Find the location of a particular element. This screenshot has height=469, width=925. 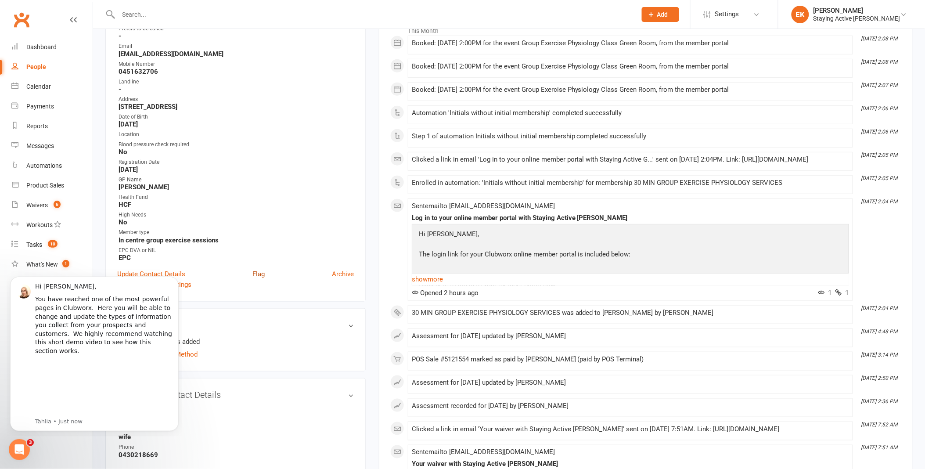

span: 3 is located at coordinates (30, 442).